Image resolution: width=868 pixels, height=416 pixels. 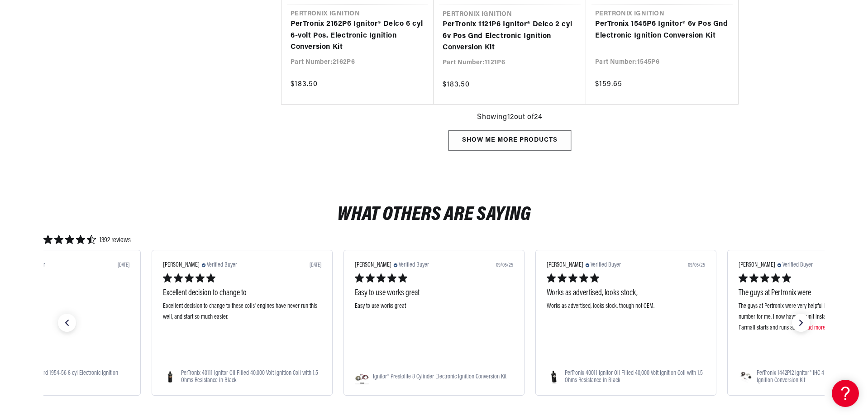 What do you see at coordinates (626, 333) in the screenshot?
I see `div: Works as advertised, looks stock, though not OEM.` at bounding box center [626, 333].